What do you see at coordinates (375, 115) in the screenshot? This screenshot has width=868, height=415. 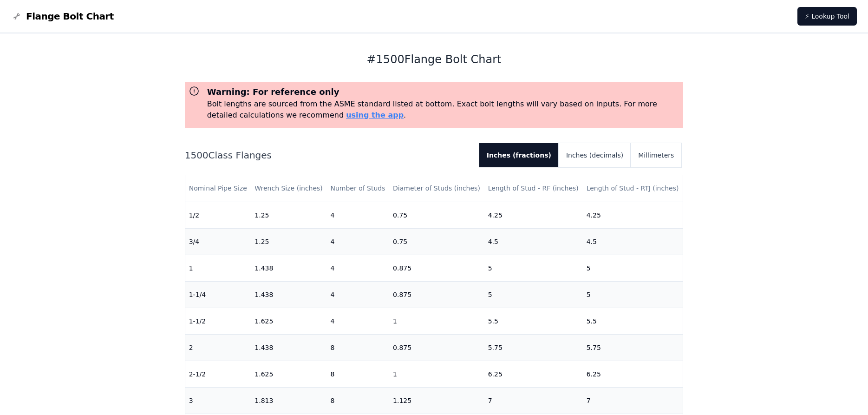 I see `a: using the app` at bounding box center [375, 115].